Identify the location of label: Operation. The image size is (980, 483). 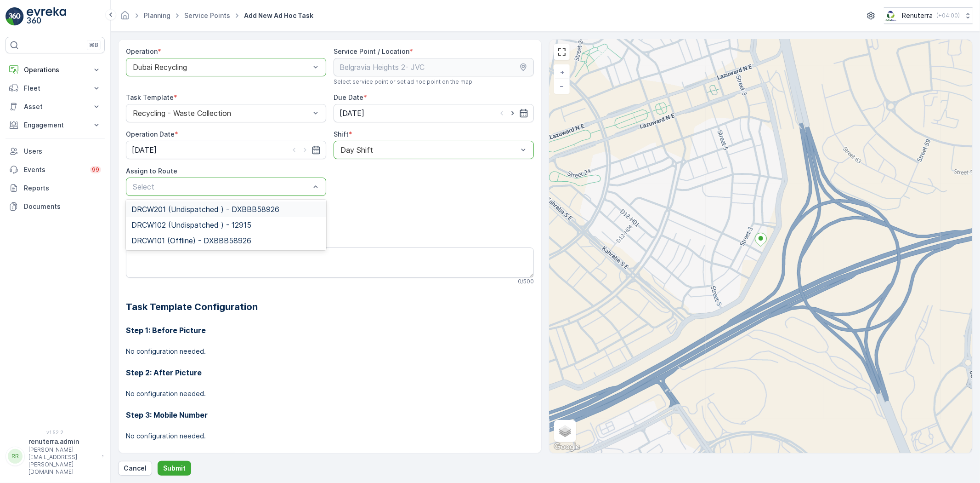
(142, 51).